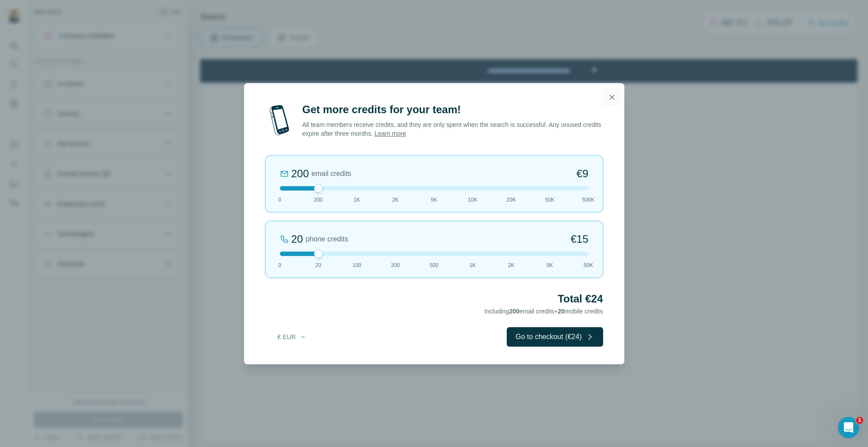 The height and width of the screenshot is (447, 868). I want to click on p: All team members receive credits, and they are only spent when the search is successful. Any unus..., so click(453, 129).